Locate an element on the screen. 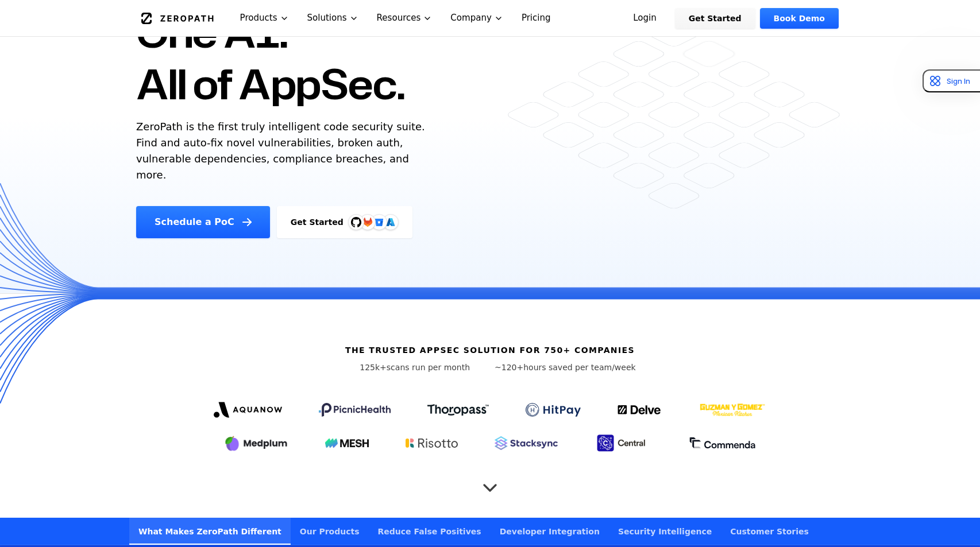  h6: The trusted AppSec solution for 750+ companies is located at coordinates (490, 351).